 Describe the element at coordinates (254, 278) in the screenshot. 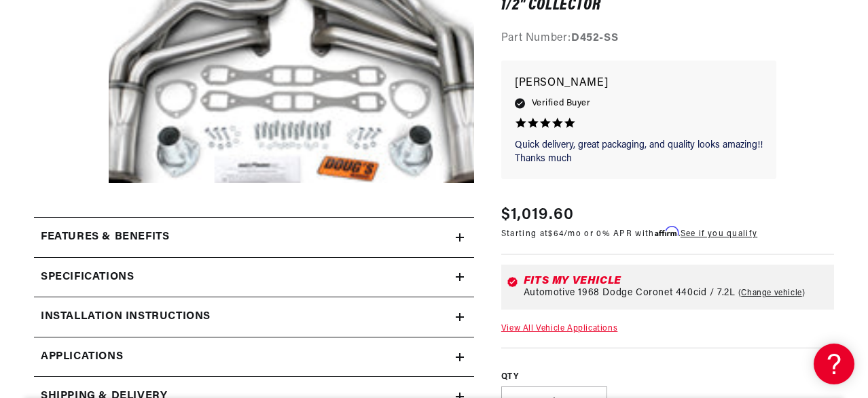

I see `summary: Specifications` at that location.